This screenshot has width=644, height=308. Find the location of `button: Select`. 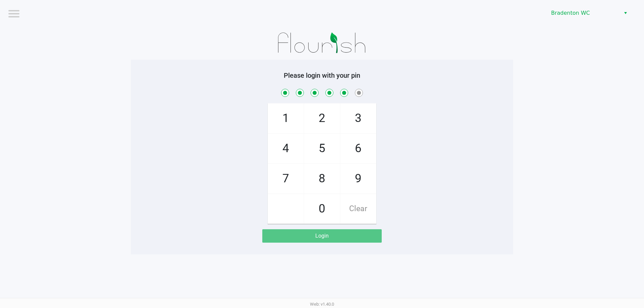

button: Select is located at coordinates (625, 13).